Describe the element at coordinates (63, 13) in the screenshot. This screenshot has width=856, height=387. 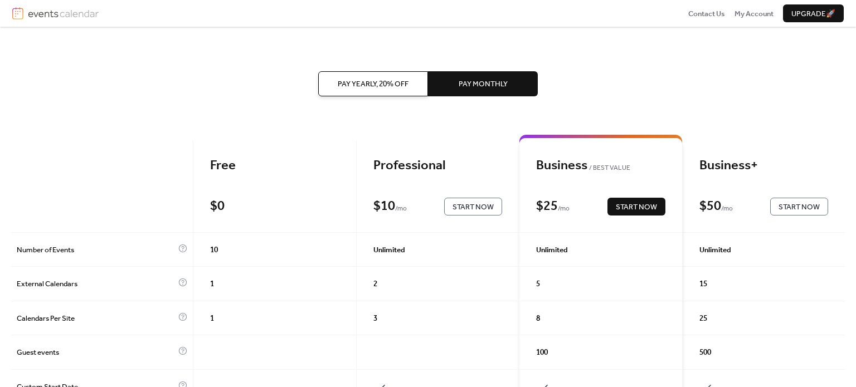
I see `img: logotype` at that location.